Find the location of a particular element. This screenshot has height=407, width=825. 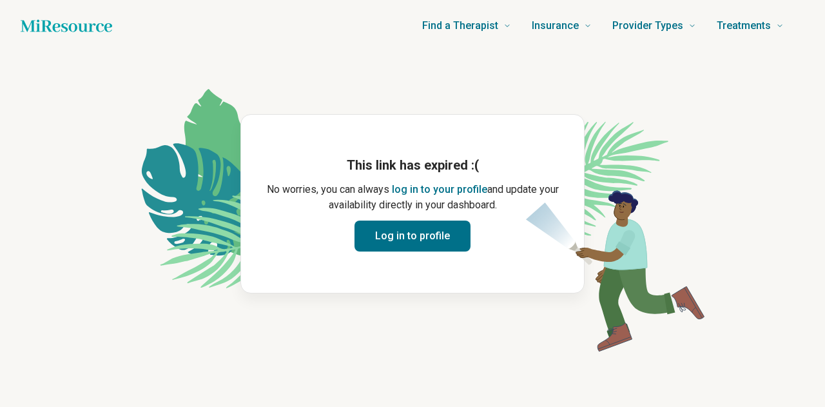

button: log in to your profile is located at coordinates (440, 189).